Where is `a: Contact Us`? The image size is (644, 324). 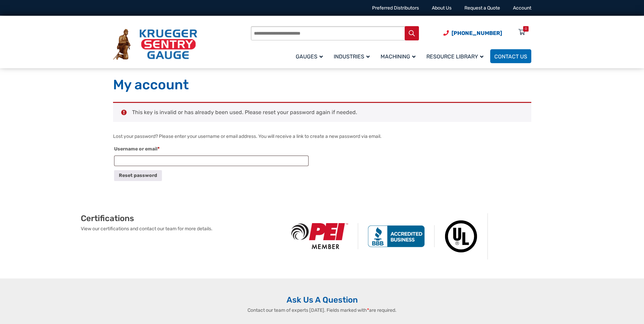 a: Contact Us is located at coordinates (511, 56).